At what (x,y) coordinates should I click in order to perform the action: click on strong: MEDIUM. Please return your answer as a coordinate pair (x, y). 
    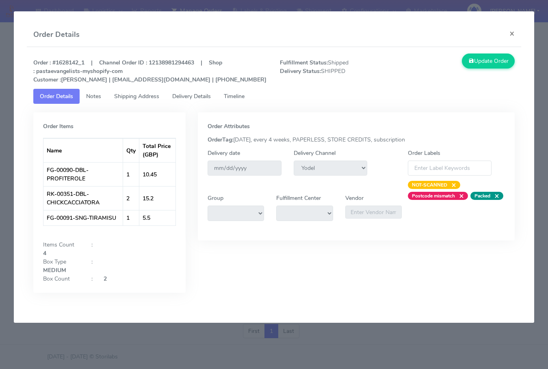
    Looking at the image, I should click on (54, 270).